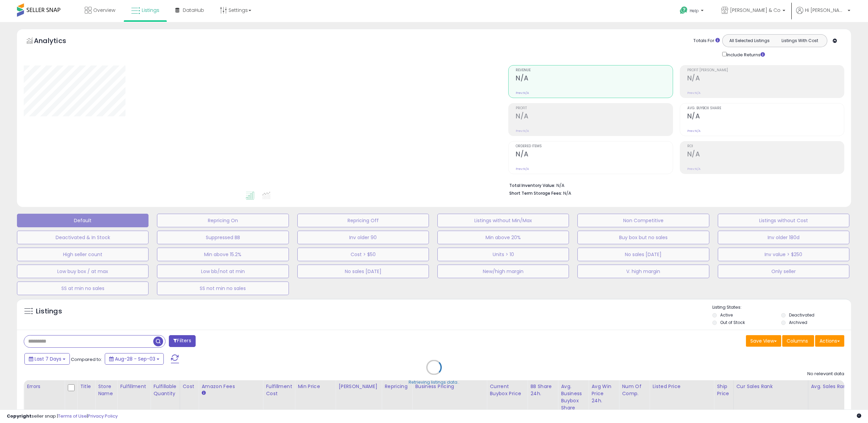  What do you see at coordinates (692, 11) in the screenshot?
I see `a: Help` at bounding box center [692, 11].